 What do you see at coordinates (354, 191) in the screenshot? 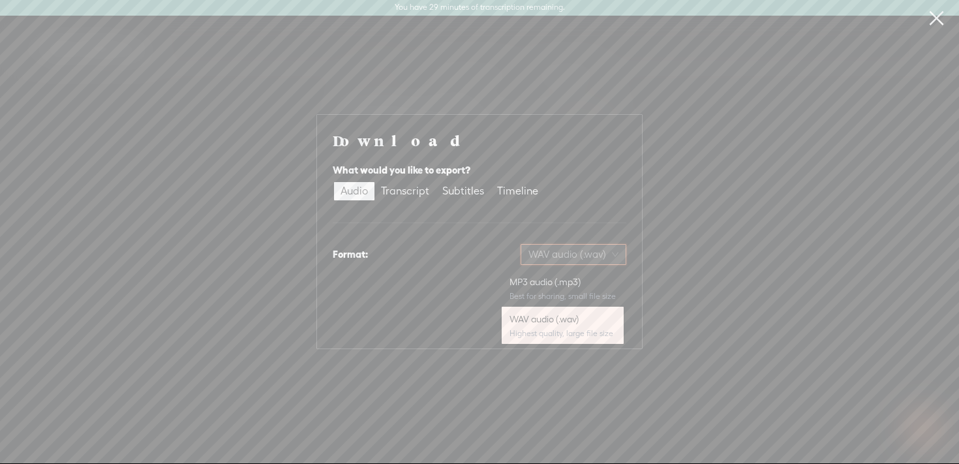
I see `div: Audio` at bounding box center [354, 191].